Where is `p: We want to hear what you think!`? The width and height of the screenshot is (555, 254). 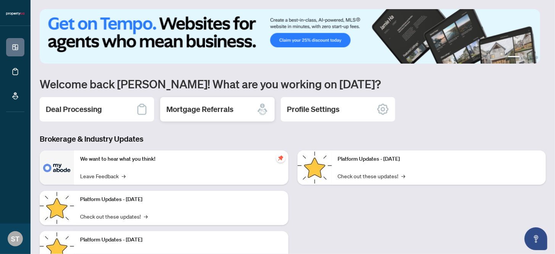
p: We want to hear what you think! is located at coordinates (181, 159).